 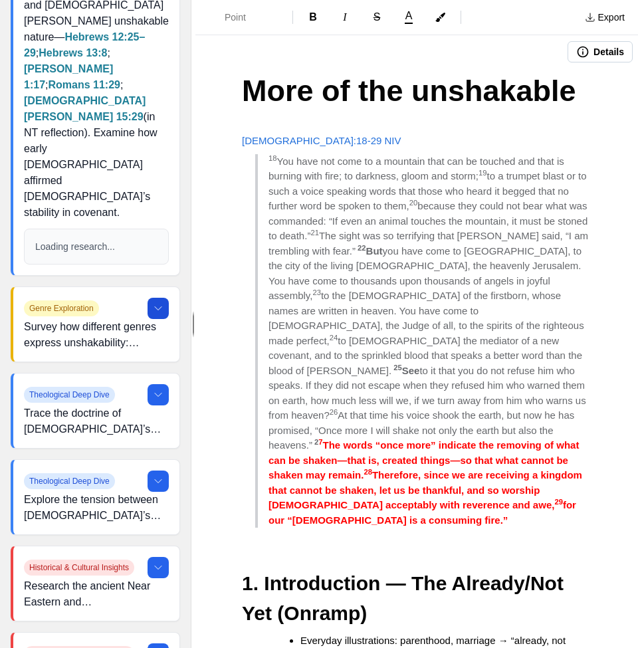 I want to click on span: B, so click(x=313, y=17).